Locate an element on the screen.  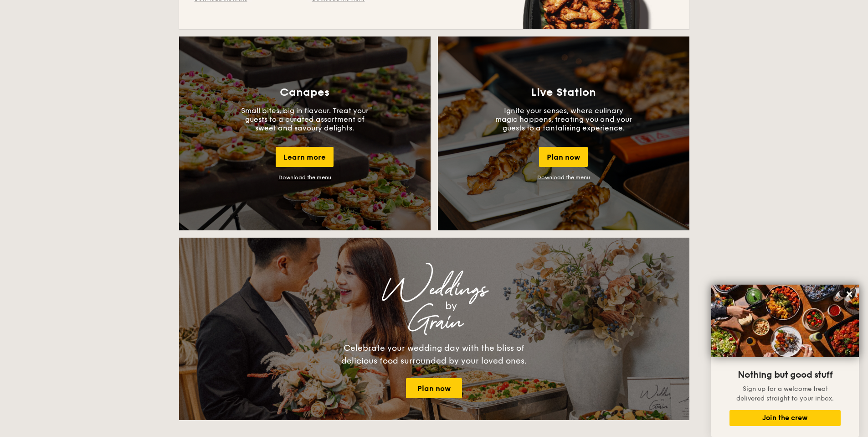
div: Plan now is located at coordinates (563, 157).